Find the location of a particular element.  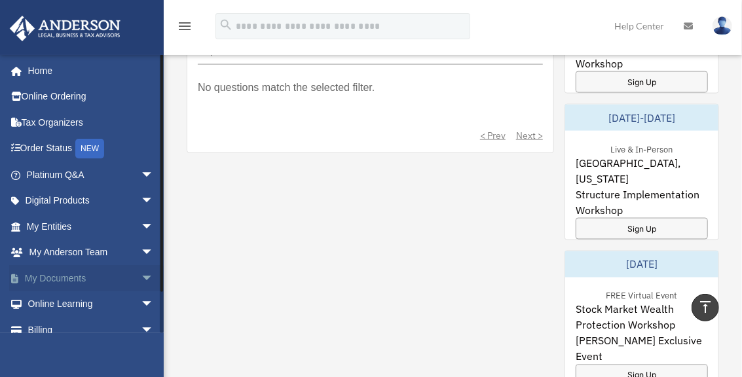

p: No questions match the selected filter. is located at coordinates (286, 88).